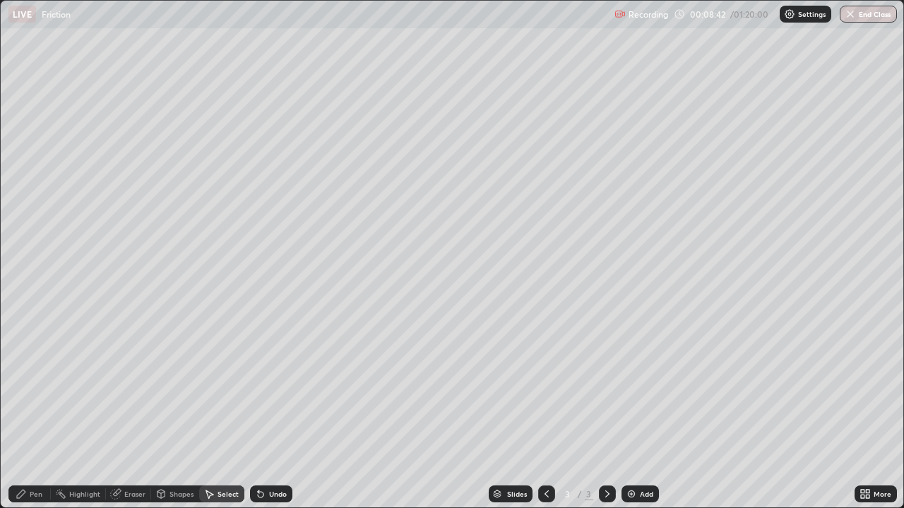 Image resolution: width=904 pixels, height=508 pixels. I want to click on p: LIVE, so click(22, 14).